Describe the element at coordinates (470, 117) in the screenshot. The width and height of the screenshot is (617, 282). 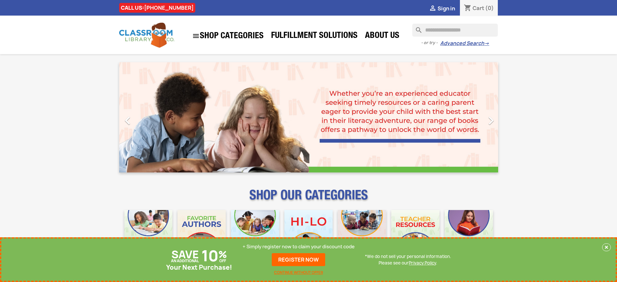
I see `a: Next` at that location.